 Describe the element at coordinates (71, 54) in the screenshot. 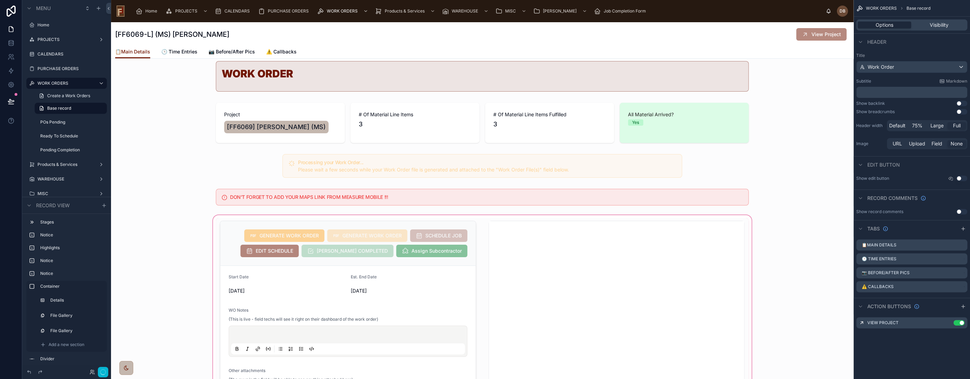

I see `label: CALENDARS` at that location.